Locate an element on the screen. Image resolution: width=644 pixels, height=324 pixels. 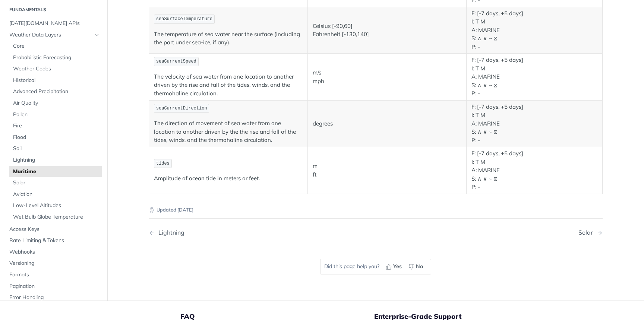
span: Flood is located at coordinates (56, 137).